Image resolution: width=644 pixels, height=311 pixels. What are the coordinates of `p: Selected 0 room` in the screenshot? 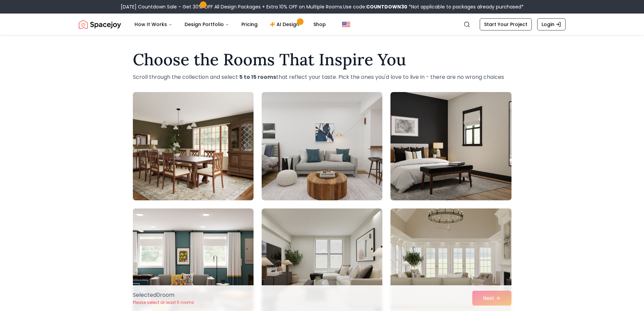 It's located at (163, 295).